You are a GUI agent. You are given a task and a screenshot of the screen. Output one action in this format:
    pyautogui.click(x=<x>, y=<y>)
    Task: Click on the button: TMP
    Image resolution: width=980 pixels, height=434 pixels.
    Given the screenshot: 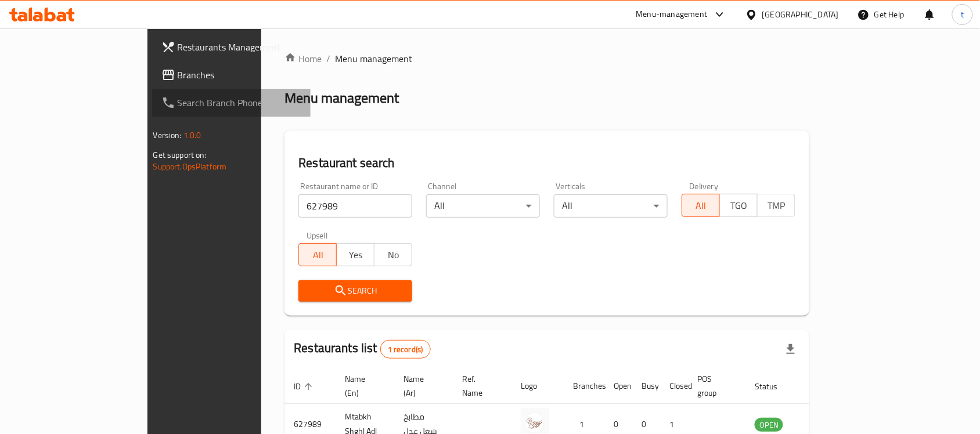 What is the action you would take?
    pyautogui.click(x=776, y=205)
    